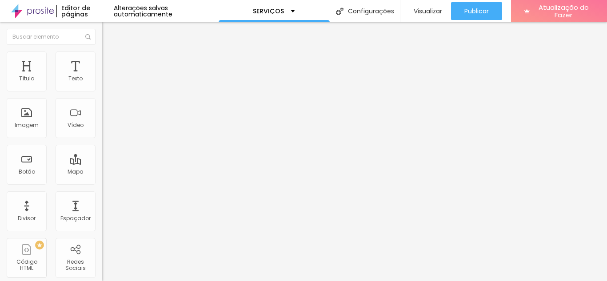 The width and height of the screenshot is (607, 281). What do you see at coordinates (371, 11) in the screenshot?
I see `font: Configurações` at bounding box center [371, 11].